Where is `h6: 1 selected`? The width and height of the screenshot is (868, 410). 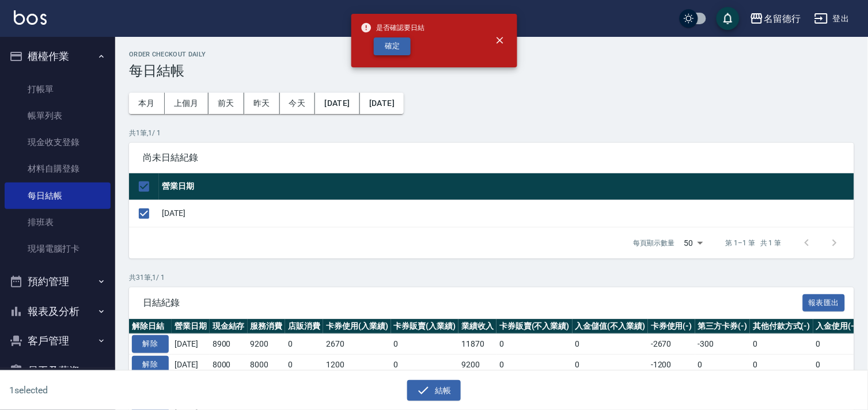
h6: 1 selected is located at coordinates (112, 390).